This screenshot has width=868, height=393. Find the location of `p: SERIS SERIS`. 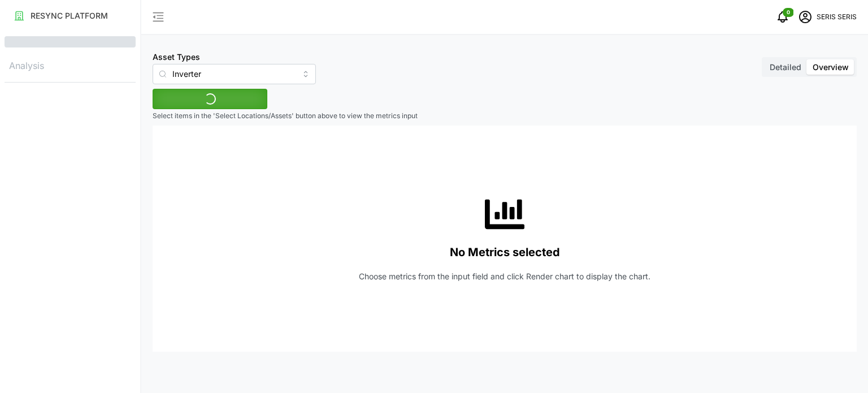

p: SERIS SERIS is located at coordinates (836, 17).